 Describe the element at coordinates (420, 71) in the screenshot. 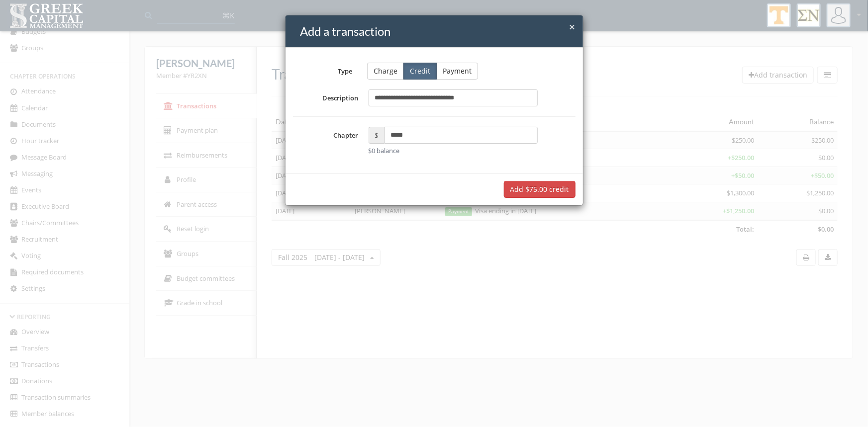

I see `button: Credit` at that location.